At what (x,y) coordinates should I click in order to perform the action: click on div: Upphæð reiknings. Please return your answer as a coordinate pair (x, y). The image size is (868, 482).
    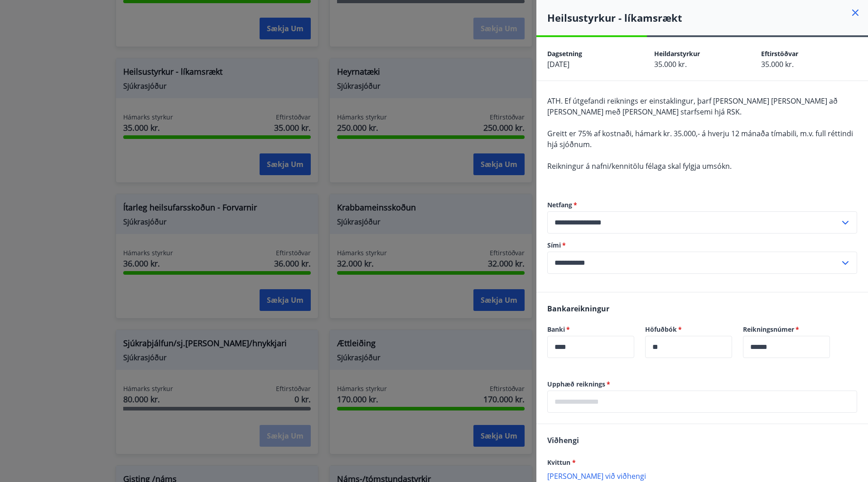
    Looking at the image, I should click on (702, 402).